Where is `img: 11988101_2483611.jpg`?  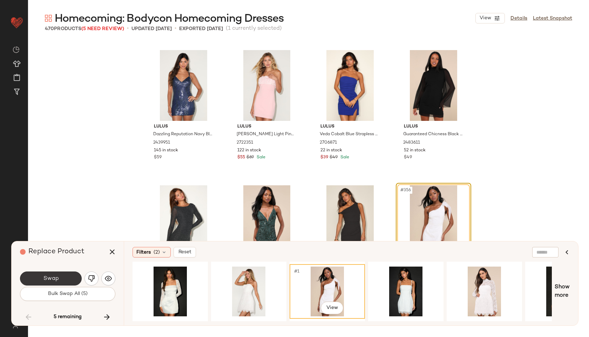 img: 11988101_2483611.jpg is located at coordinates (433, 85).